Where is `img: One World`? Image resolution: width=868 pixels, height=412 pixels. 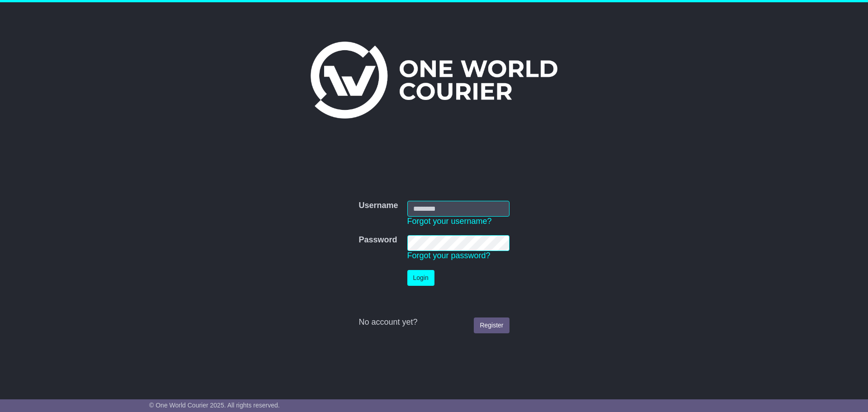 img: One World is located at coordinates (434, 80).